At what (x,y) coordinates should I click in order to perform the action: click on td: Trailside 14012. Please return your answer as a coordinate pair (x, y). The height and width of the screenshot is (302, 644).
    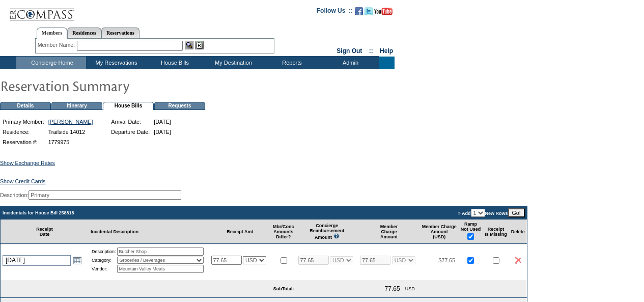
    Looking at the image, I should click on (71, 132).